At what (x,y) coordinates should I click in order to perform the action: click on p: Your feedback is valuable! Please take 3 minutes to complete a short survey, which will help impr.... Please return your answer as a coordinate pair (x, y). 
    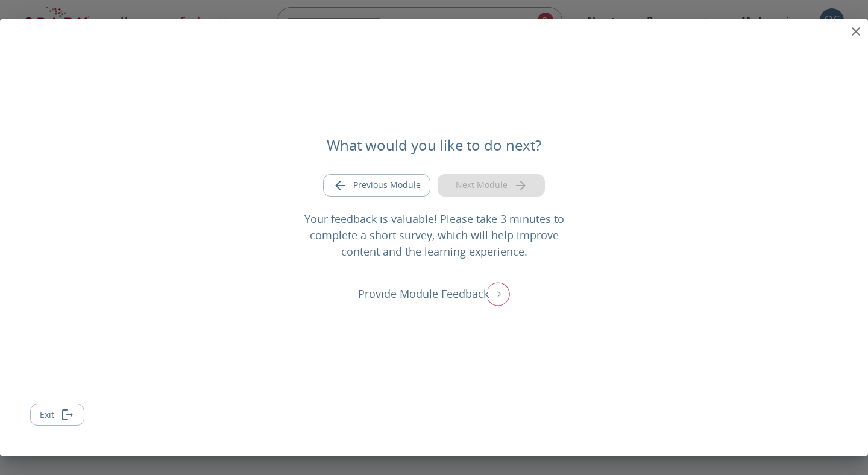
    Looking at the image, I should click on (434, 235).